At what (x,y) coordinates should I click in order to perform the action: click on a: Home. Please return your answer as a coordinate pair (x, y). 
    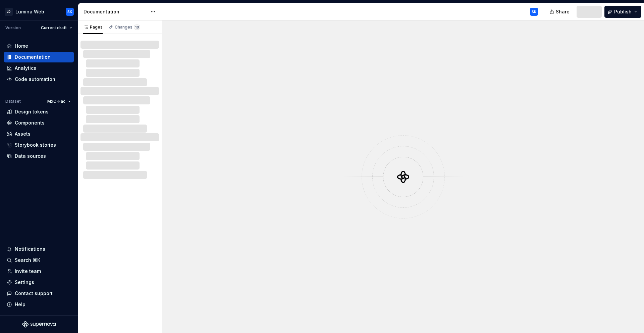
    Looking at the image, I should click on (39, 46).